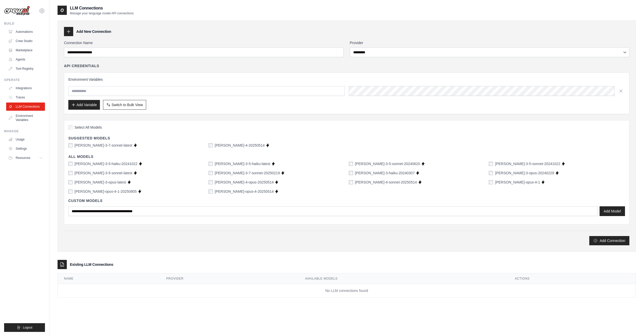  I want to click on button: Add Variable, so click(84, 105).